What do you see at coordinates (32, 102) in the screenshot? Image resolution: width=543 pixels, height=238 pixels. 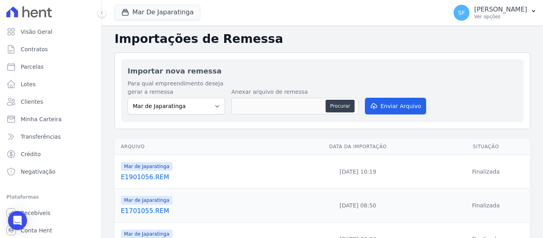 I see `span: Clientes` at bounding box center [32, 102].